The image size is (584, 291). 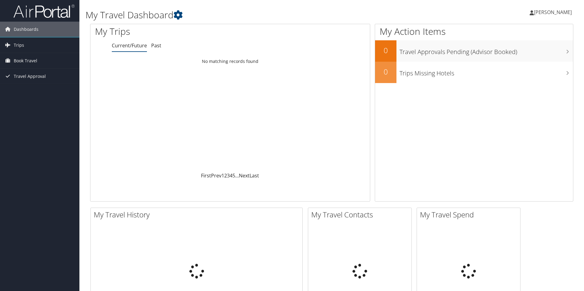 What do you see at coordinates (470, 215) in the screenshot?
I see `h2: My Travel Spend` at bounding box center [470, 215].